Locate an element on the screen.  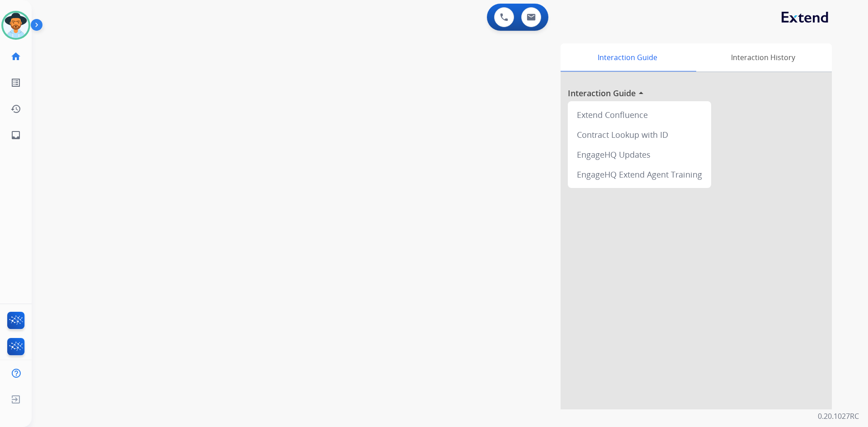
img: avatar is located at coordinates (16, 25).